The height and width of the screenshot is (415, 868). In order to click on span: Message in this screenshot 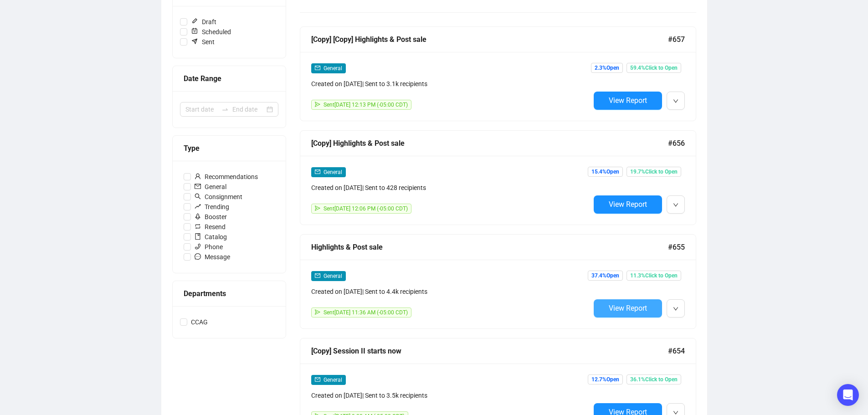, I will do `click(212, 257)`.